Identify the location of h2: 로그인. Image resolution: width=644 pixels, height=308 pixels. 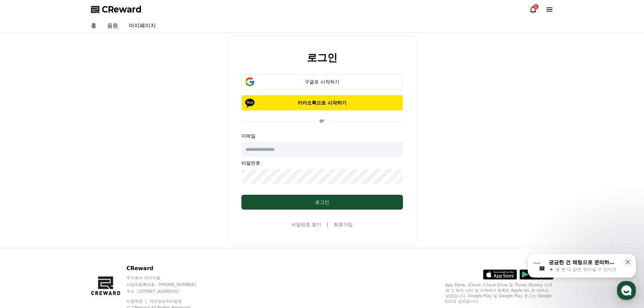
(322, 57).